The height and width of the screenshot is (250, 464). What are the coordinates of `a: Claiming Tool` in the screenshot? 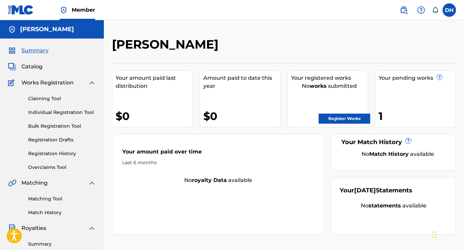 It's located at (62, 98).